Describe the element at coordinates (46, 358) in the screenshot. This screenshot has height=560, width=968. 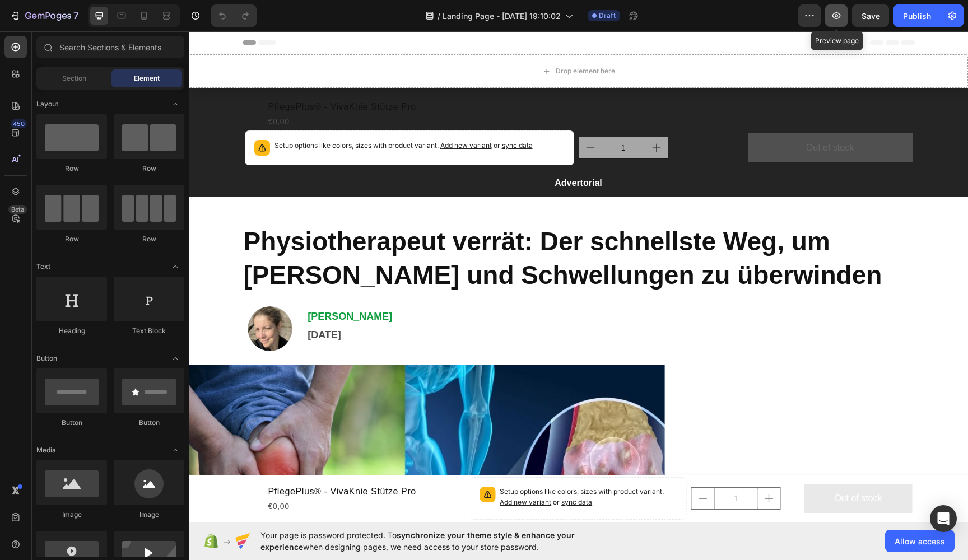
I see `span: Button` at that location.